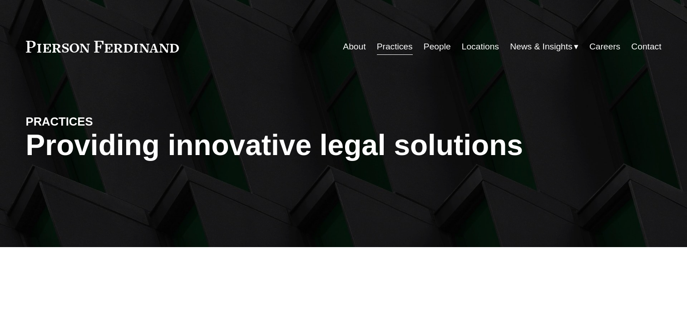 The image size is (687, 321). Describe the element at coordinates (541, 47) in the screenshot. I see `span: News & Insights` at that location.